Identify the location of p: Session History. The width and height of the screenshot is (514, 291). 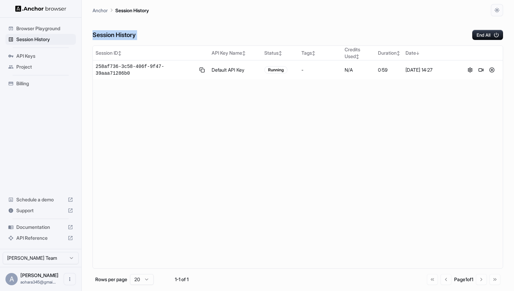
(132, 10).